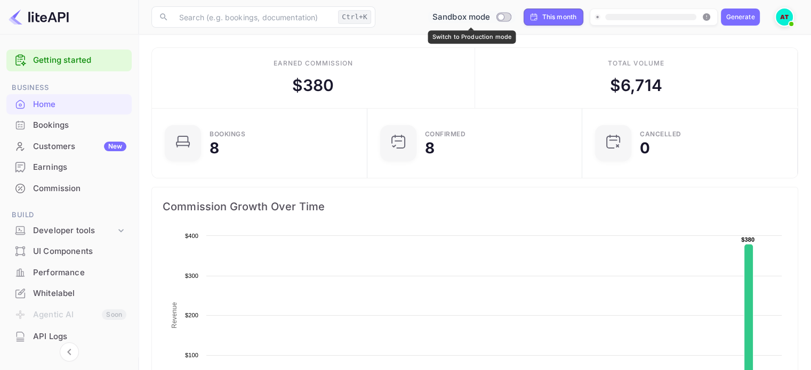  Describe the element at coordinates (191, 356) in the screenshot. I see `text: $100` at that location.